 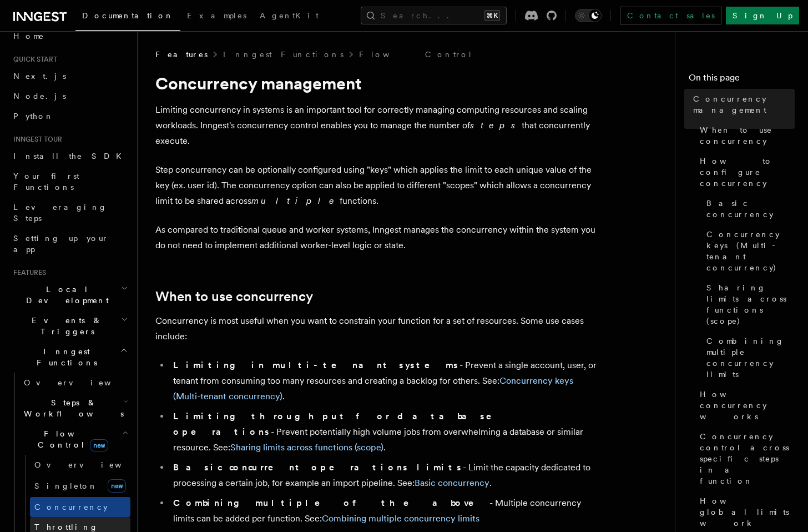 What do you see at coordinates (34, 116) in the screenshot?
I see `span: Python` at bounding box center [34, 116].